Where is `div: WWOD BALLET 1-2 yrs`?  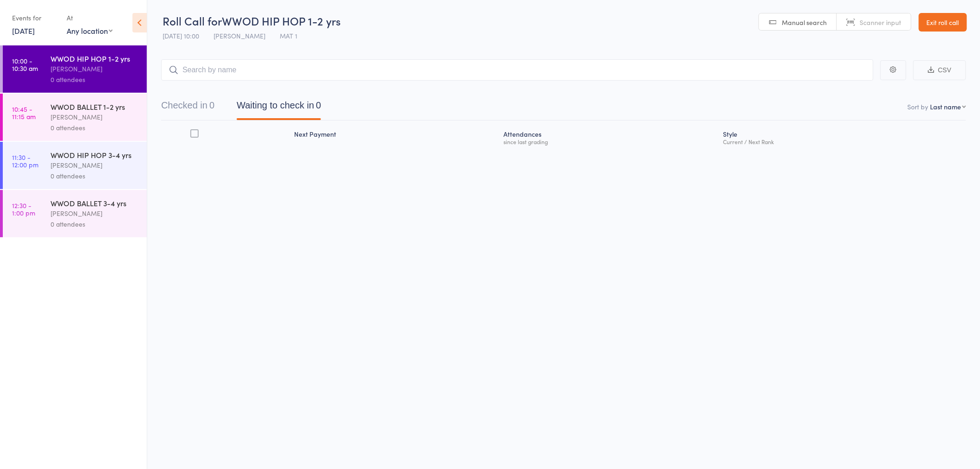
div: WWOD BALLET 1-2 yrs is located at coordinates (94, 106).